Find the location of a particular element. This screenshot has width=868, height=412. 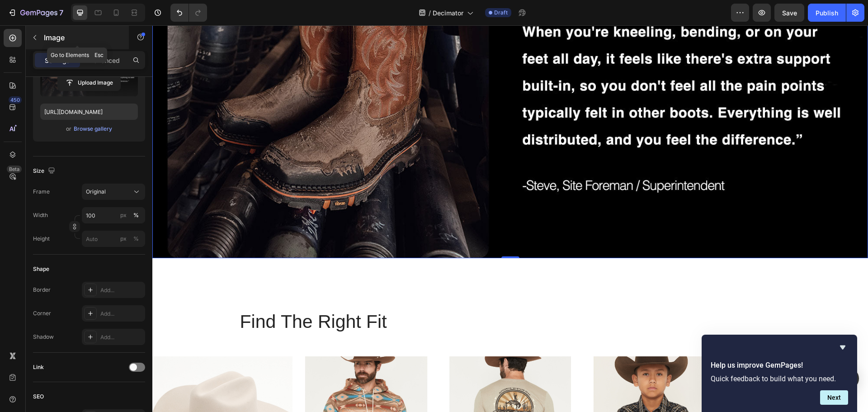

div: Shape is located at coordinates (41, 269).